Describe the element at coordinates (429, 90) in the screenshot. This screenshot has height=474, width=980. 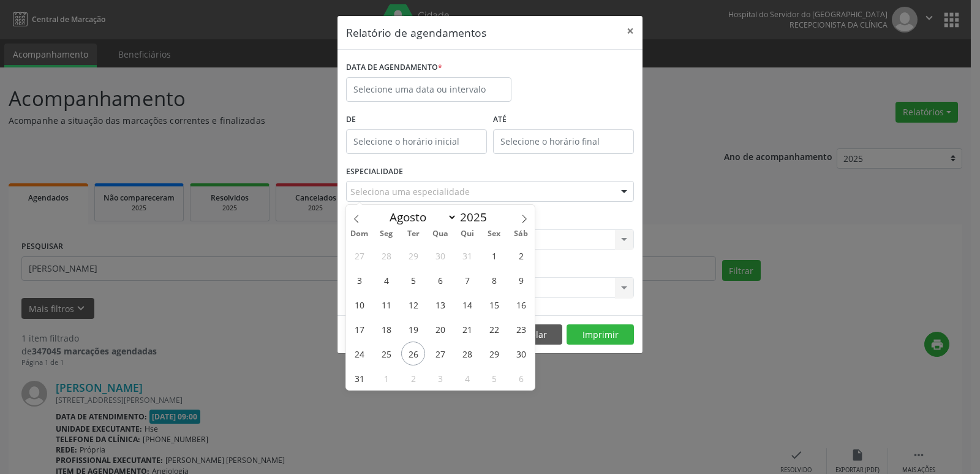
I see `input: Selecione uma data ou intervalo` at that location.